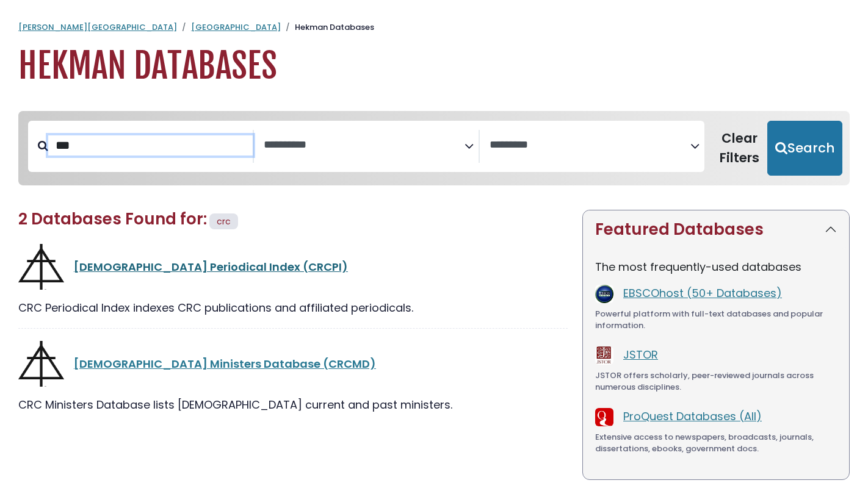 Image resolution: width=868 pixels, height=483 pixels. I want to click on div: CRC Periodical Index indexes CRC publications and affiliated periodicals., so click(293, 307).